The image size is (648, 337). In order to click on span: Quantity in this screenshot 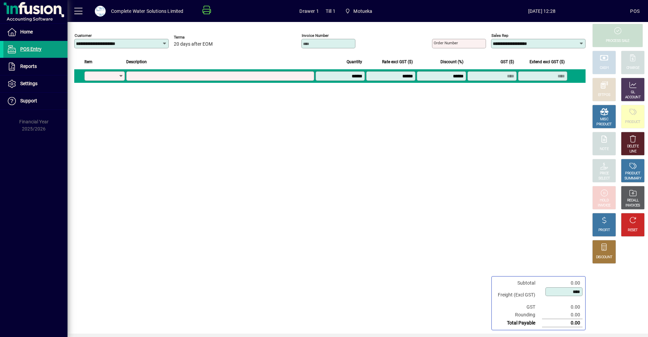, I will do `click(355, 62)`.